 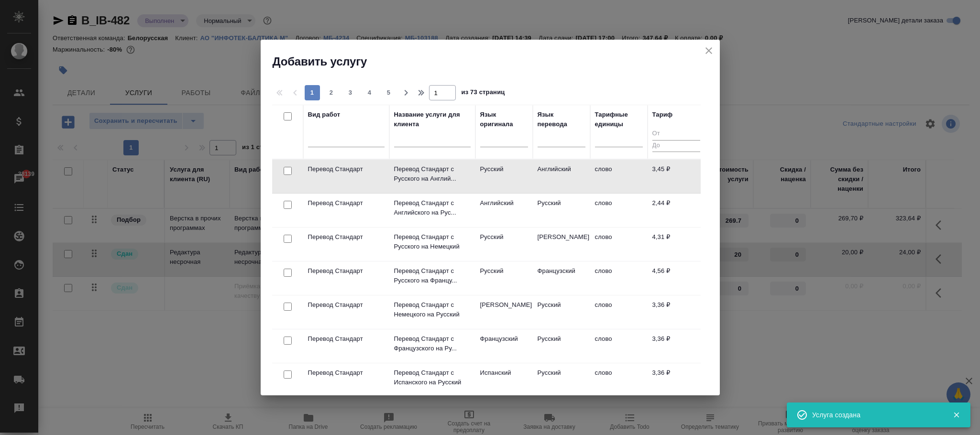 What do you see at coordinates (561, 119) in the screenshot?
I see `div: Язык перевода` at bounding box center [561, 119].